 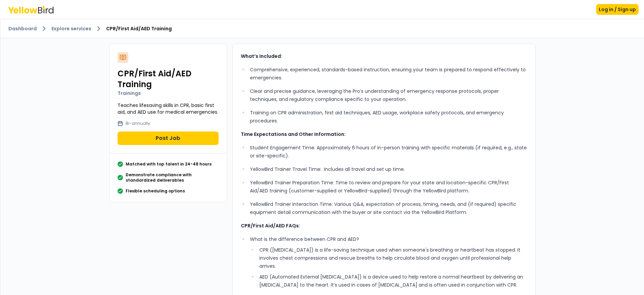 What do you see at coordinates (168, 79) in the screenshot?
I see `h2: CPR/First Aid/AED Training` at bounding box center [168, 79].